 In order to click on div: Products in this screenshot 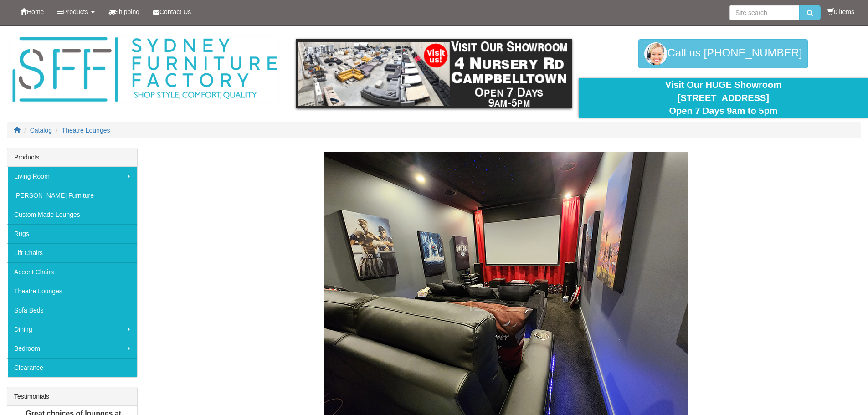, I will do `click(72, 157)`.